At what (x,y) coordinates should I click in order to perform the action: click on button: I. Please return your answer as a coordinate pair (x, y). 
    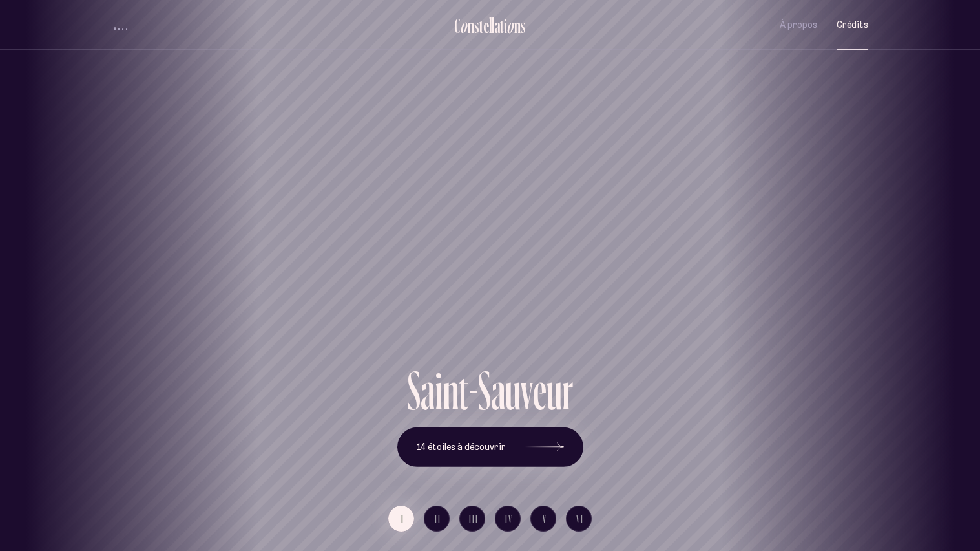
    Looking at the image, I should click on (401, 519).